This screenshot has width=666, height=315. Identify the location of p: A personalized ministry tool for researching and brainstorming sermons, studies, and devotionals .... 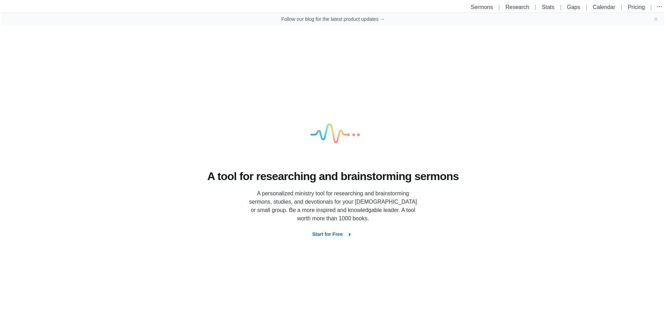
(333, 206).